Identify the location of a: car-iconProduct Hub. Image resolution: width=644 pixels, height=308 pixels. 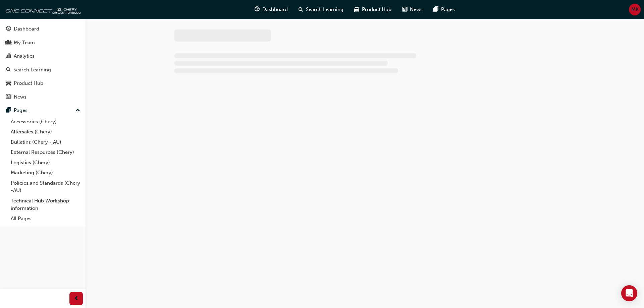
(373, 9).